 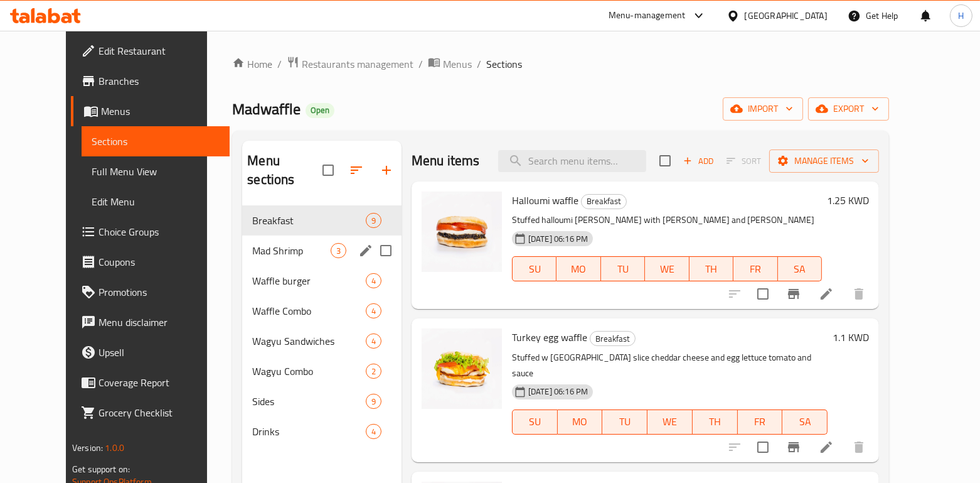 What do you see at coordinates (308, 371) in the screenshot?
I see `div: Wagyu Combo` at bounding box center [308, 371].